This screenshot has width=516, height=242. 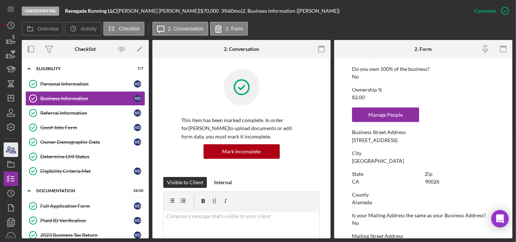 I want to click on div: Do you own 100% of the business?, so click(x=423, y=69).